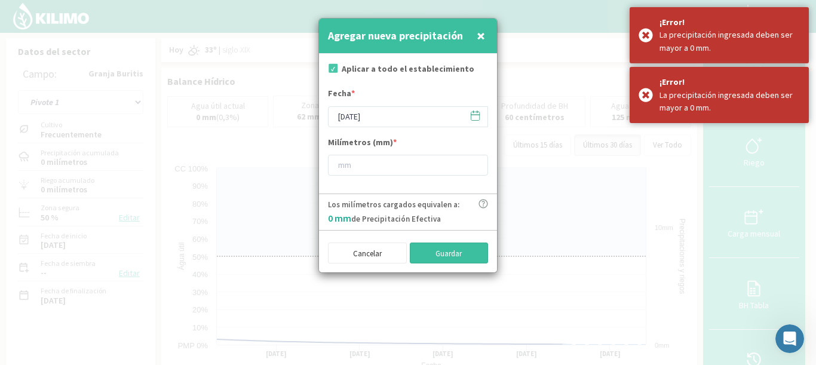 This screenshot has height=365, width=816. I want to click on font: Cancelar, so click(367, 253).